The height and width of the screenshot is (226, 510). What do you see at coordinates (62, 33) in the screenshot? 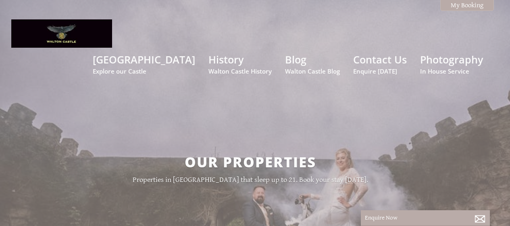
I see `img: Walton Castle` at bounding box center [62, 33].